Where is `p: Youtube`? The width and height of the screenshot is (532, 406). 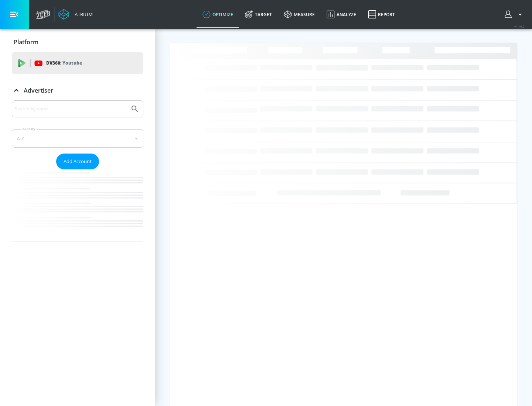 p: Youtube is located at coordinates (72, 63).